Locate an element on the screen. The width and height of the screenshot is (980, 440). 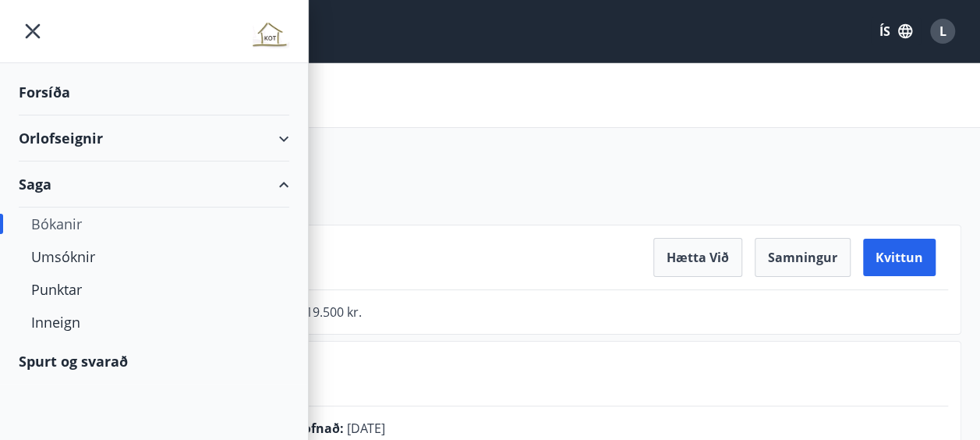
span: L is located at coordinates (942, 32).